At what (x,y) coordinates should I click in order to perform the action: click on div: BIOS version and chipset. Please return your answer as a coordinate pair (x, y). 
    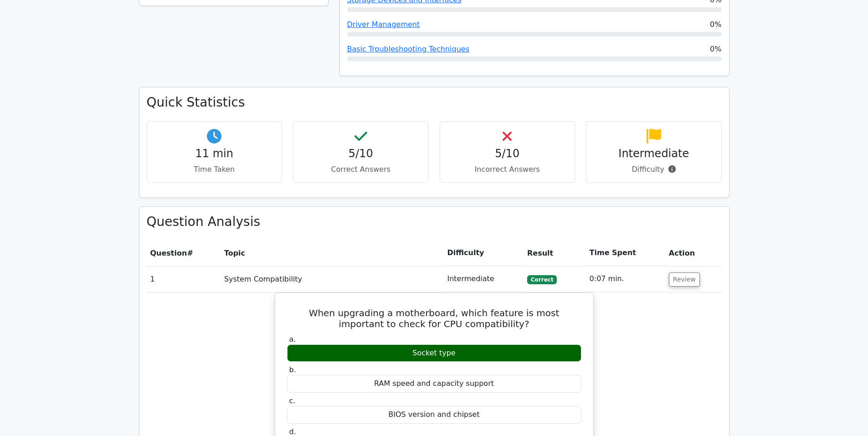
    Looking at the image, I should click on (434, 415).